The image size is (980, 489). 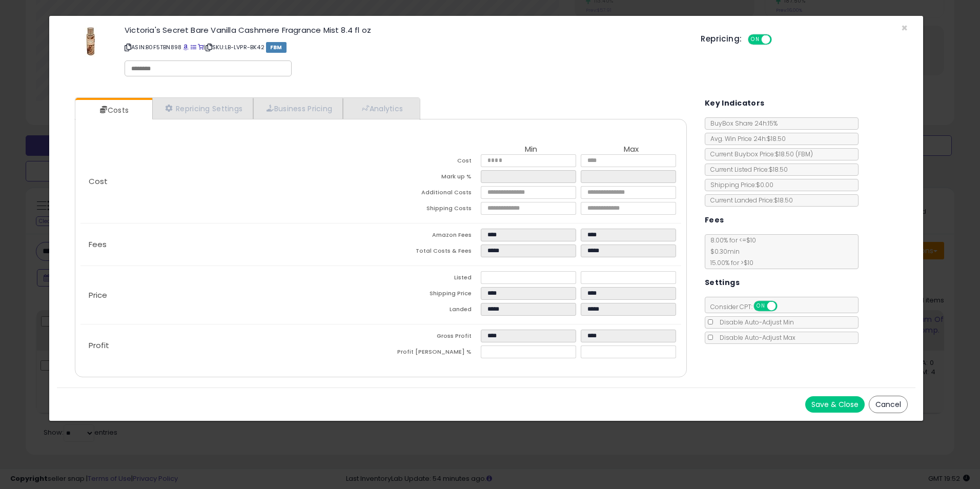 What do you see at coordinates (298, 108) in the screenshot?
I see `a: Business Pricing` at bounding box center [298, 108].